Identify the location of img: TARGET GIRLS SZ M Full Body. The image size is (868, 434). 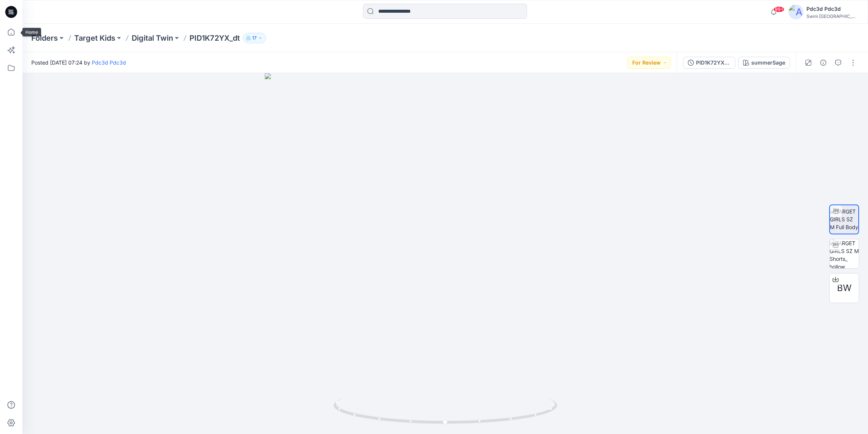
(844, 219).